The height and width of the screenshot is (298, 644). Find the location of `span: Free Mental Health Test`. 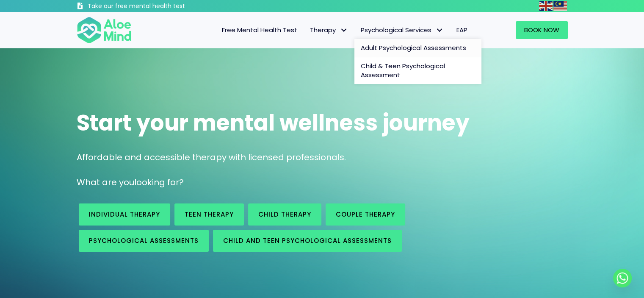

span: Free Mental Health Test is located at coordinates (260, 30).